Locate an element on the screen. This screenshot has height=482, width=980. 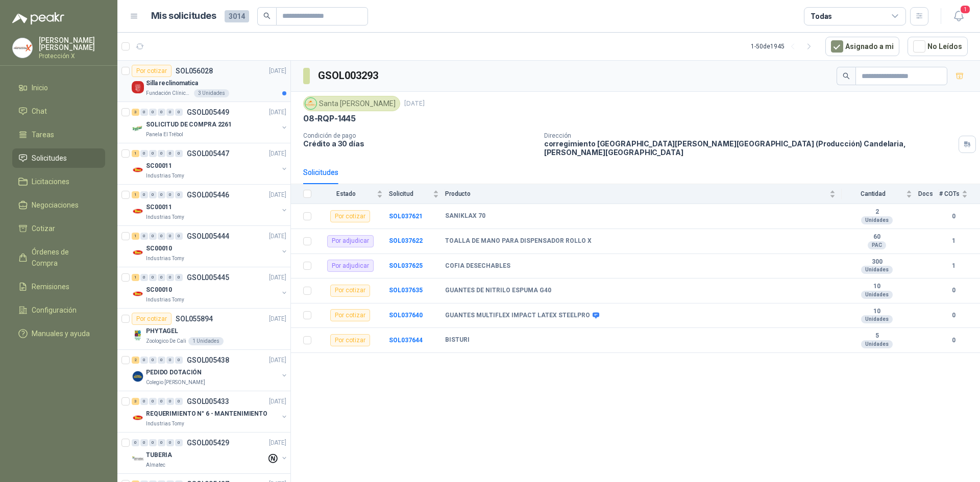
a: SOL037640 is located at coordinates (406, 315).